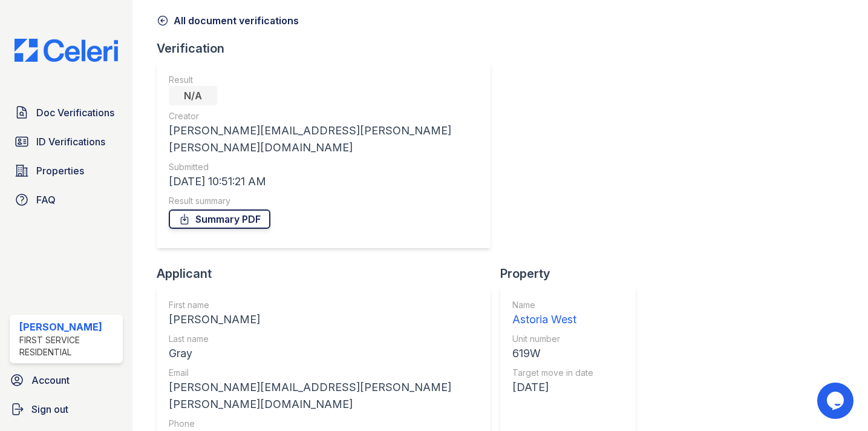 The image size is (868, 431). Describe the element at coordinates (553, 339) in the screenshot. I see `div: Unit number` at that location.